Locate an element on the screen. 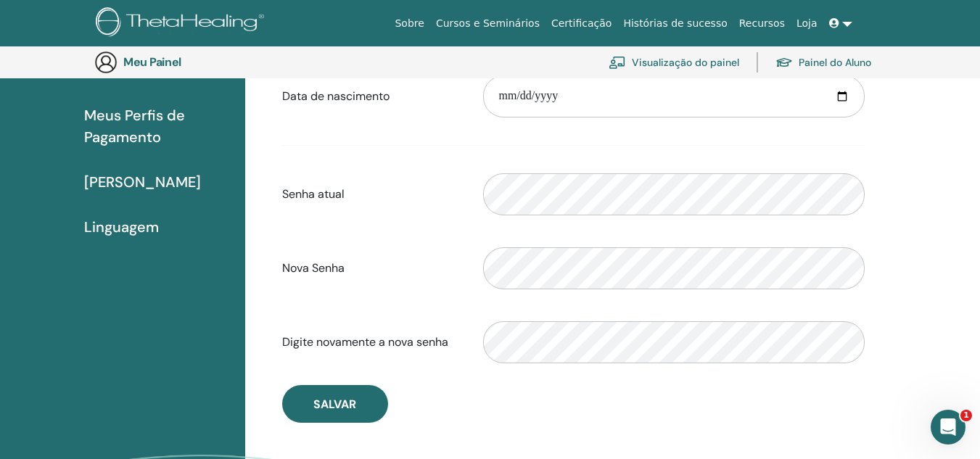  a: Visualização do painel is located at coordinates (674, 62).